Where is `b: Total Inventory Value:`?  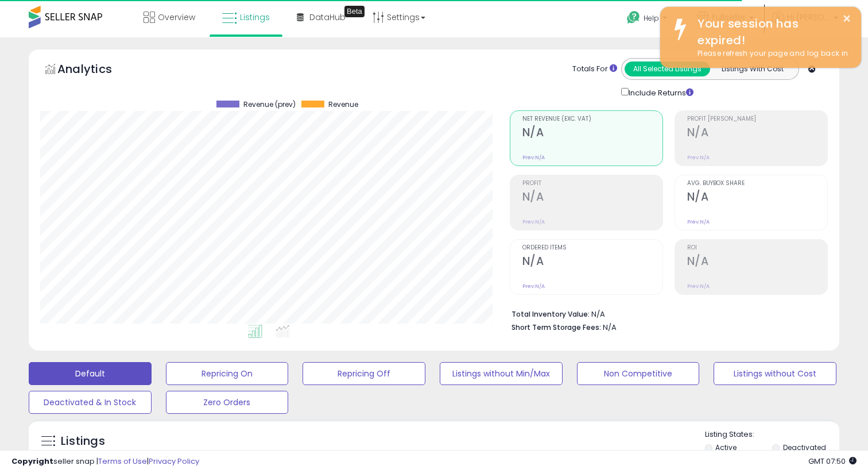
b: Total Inventory Value: is located at coordinates (551, 314).